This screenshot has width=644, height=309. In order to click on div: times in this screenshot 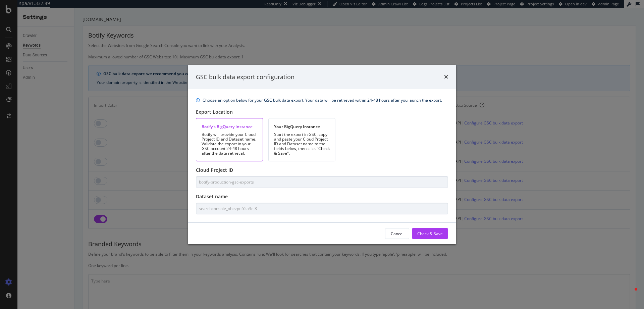, I will do `click(446, 77)`.